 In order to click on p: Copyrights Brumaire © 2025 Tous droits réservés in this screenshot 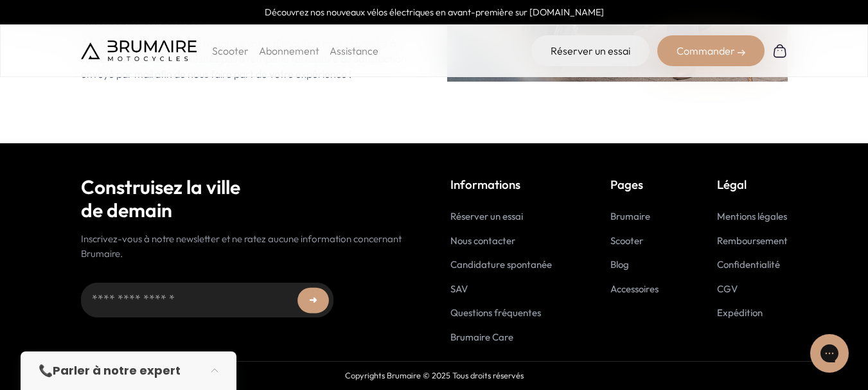, I will do `click(434, 375)`.